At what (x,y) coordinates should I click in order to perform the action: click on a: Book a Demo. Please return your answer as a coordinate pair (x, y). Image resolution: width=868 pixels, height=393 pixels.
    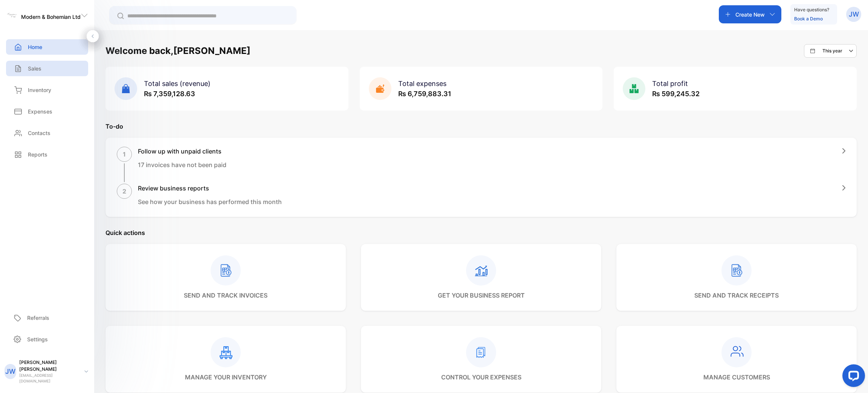
    Looking at the image, I should click on (809, 19).